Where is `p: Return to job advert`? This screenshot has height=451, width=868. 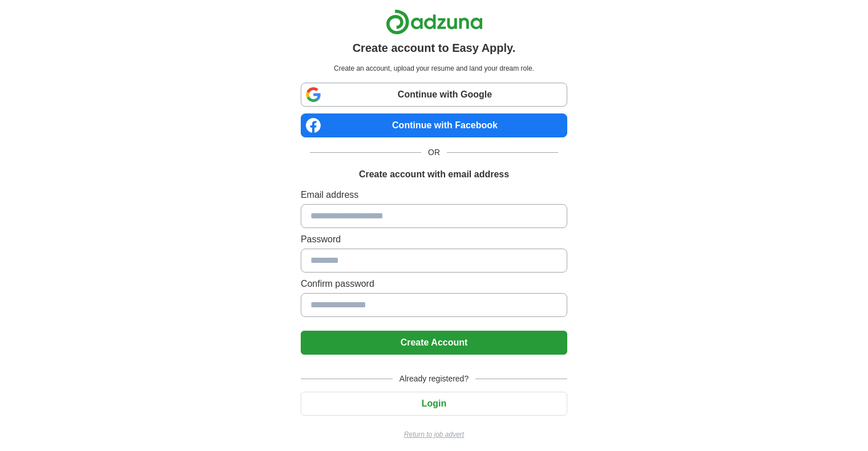 p: Return to job advert is located at coordinates (434, 434).